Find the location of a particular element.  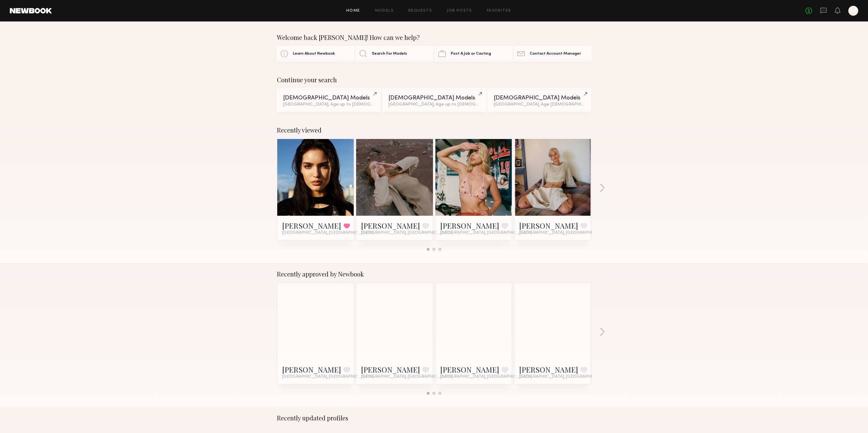

a: Favorites is located at coordinates (499, 11).